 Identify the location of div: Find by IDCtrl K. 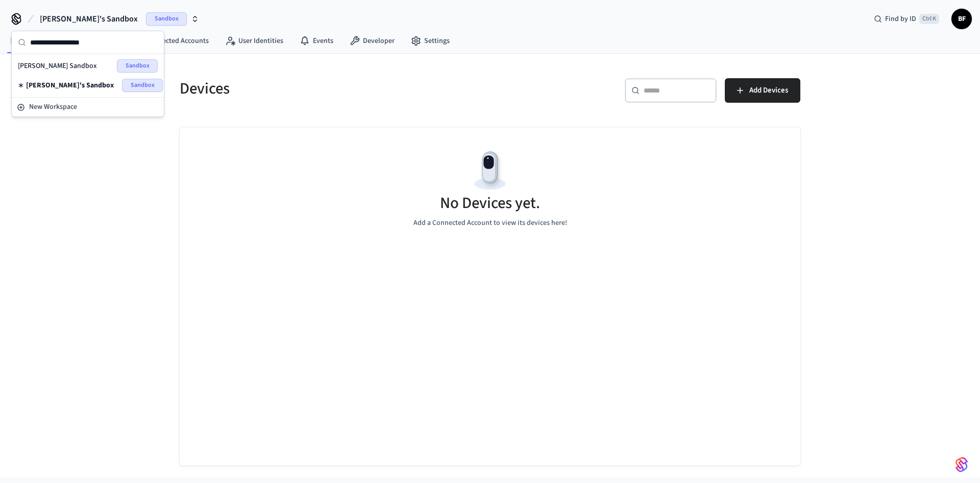
(907, 19).